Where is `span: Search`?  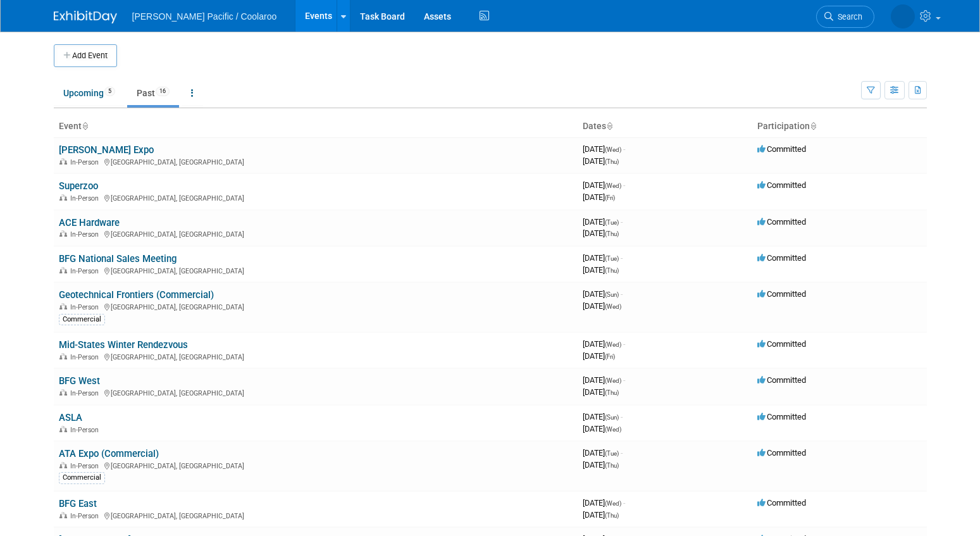
span: Search is located at coordinates (848, 16).